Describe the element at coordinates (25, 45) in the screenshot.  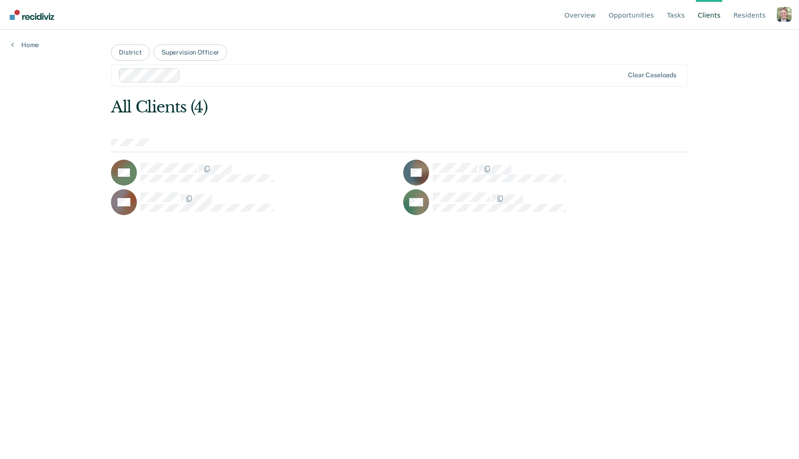
I see `a: Home` at that location.